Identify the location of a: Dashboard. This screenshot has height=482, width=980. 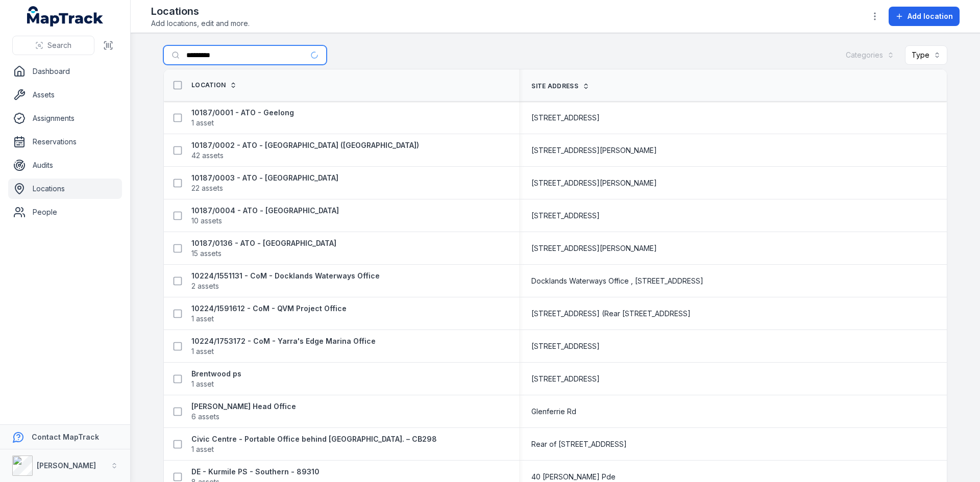
(65, 71).